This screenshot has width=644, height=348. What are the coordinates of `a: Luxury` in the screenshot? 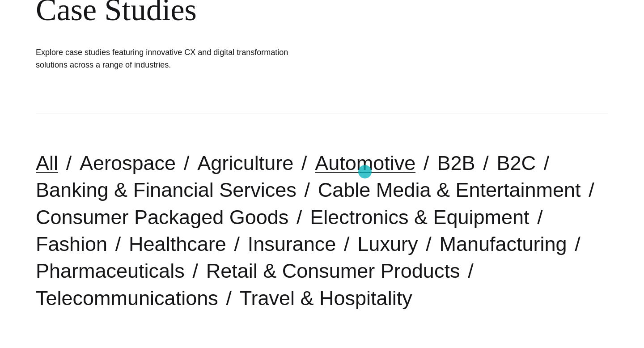 It's located at (387, 244).